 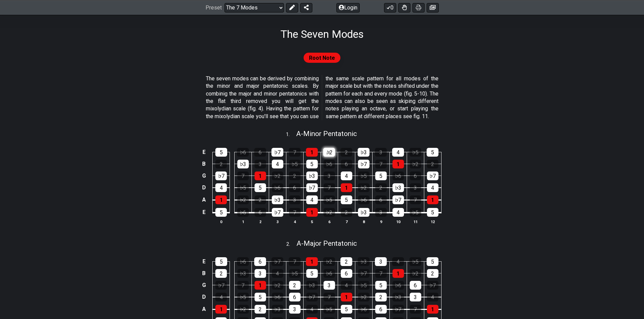 What do you see at coordinates (243, 221) in the screenshot?
I see `th: 1` at bounding box center [243, 221].